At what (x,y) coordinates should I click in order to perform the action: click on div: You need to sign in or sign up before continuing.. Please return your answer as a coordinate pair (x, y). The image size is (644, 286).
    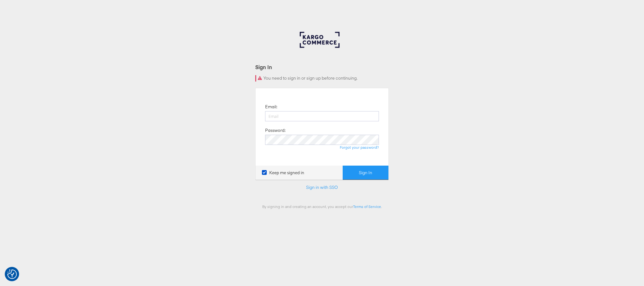
    Looking at the image, I should click on (322, 78).